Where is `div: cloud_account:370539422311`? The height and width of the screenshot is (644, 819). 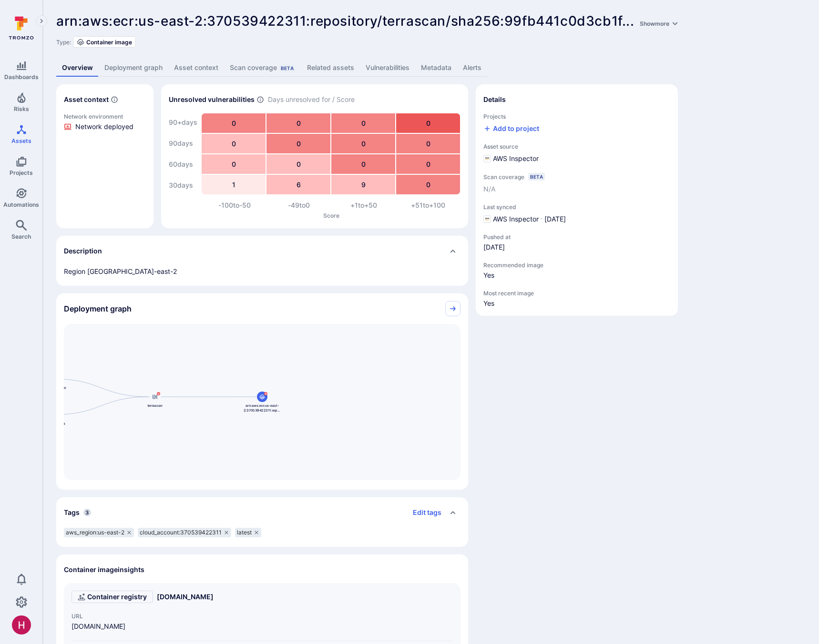 div: cloud_account:370539422311 is located at coordinates (184, 532).